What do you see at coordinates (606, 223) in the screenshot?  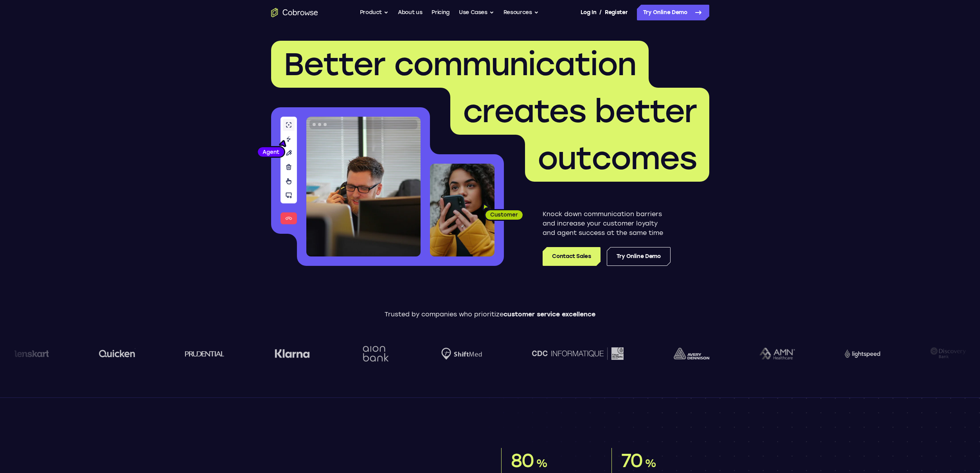 I see `p: Knock down communication barriers and increase your customer loyalty and agent success at the sam...` at bounding box center [606, 223].